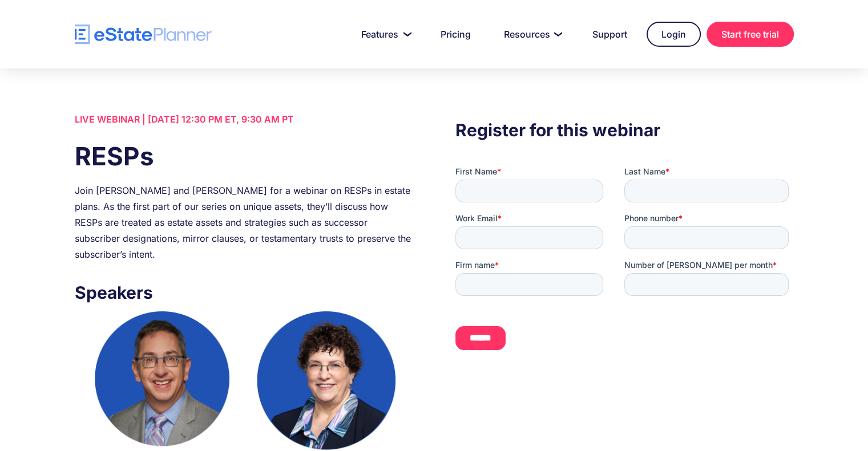 The image size is (868, 451). Describe the element at coordinates (674, 34) in the screenshot. I see `a: Login` at that location.